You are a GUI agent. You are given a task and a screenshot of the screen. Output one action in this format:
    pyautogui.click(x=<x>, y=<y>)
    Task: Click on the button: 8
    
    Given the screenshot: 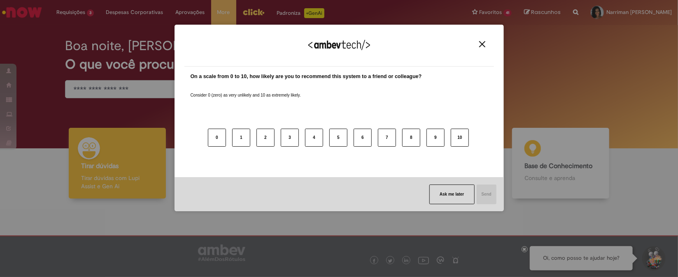 What is the action you would take?
    pyautogui.click(x=411, y=138)
    